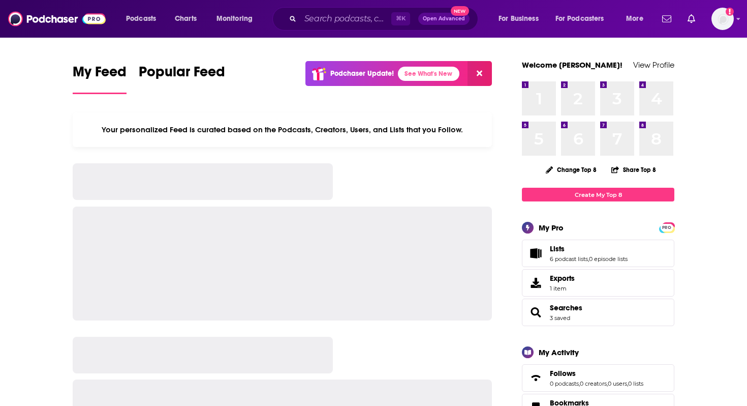  Describe the element at coordinates (182, 75) in the screenshot. I see `span: Popular Feed` at that location.